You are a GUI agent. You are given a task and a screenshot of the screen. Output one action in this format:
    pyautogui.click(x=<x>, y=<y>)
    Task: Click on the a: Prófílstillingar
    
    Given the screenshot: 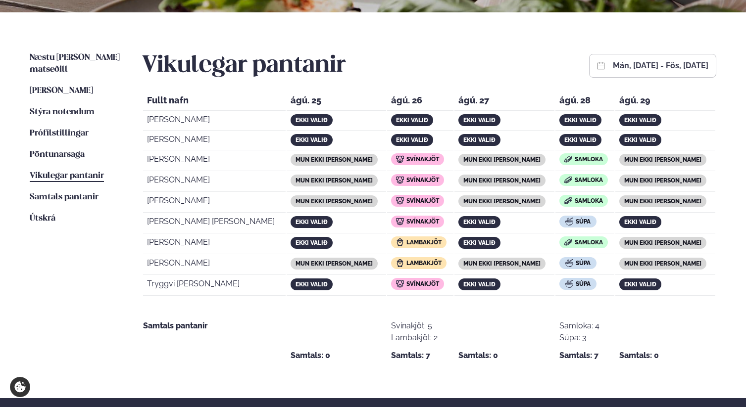 What is the action you would take?
    pyautogui.click(x=59, y=134)
    